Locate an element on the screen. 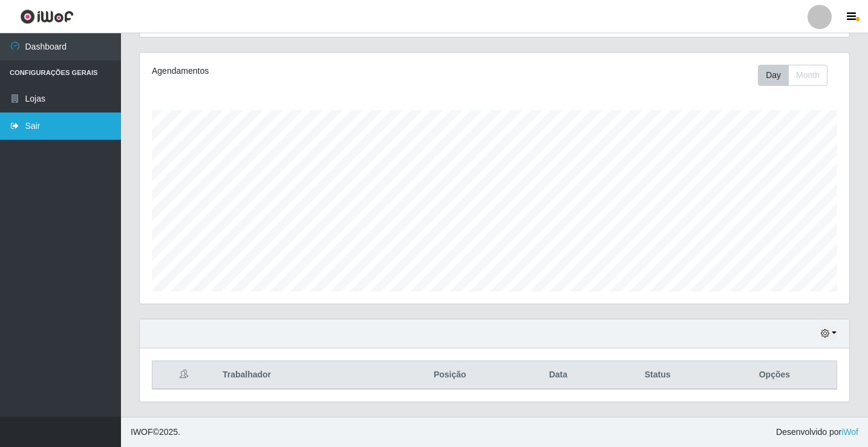  img: CoreUI Logo is located at coordinates (47, 17).